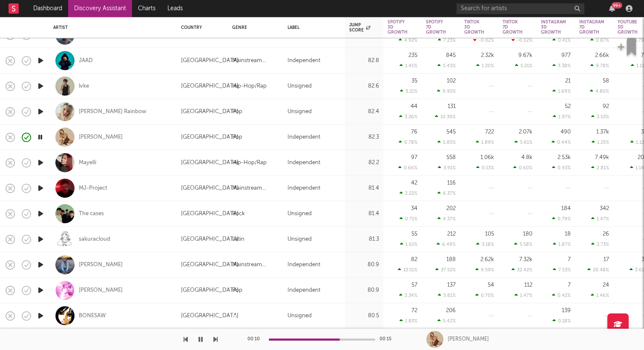 The width and height of the screenshot is (644, 350). What do you see at coordinates (561, 295) in the screenshot?
I see `div: 0.42 %` at bounding box center [561, 295].